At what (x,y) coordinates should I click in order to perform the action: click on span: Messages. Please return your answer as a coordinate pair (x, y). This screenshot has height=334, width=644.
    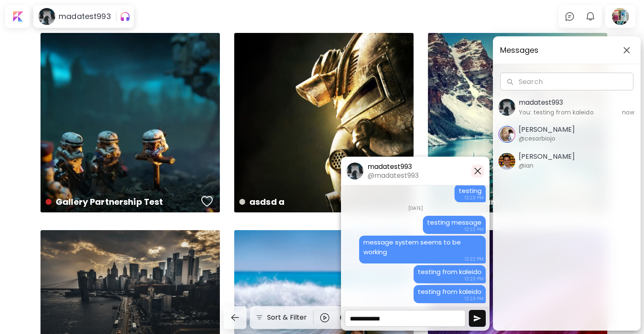
    Looking at the image, I should click on (556, 50).